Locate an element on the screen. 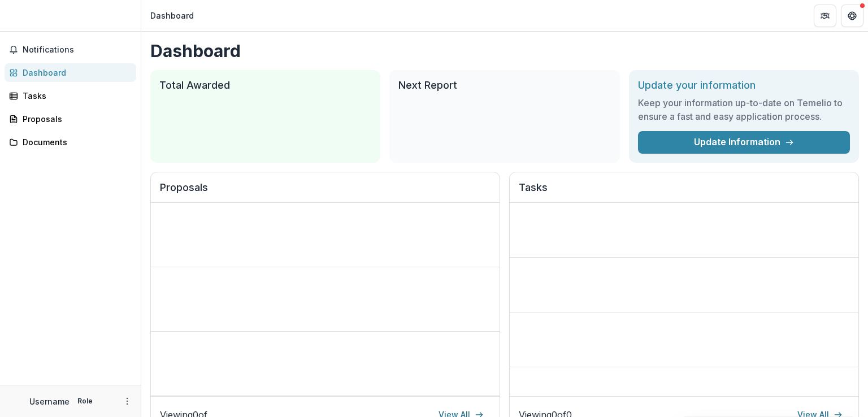 This screenshot has height=417, width=868. div: Documents is located at coordinates (75, 142).